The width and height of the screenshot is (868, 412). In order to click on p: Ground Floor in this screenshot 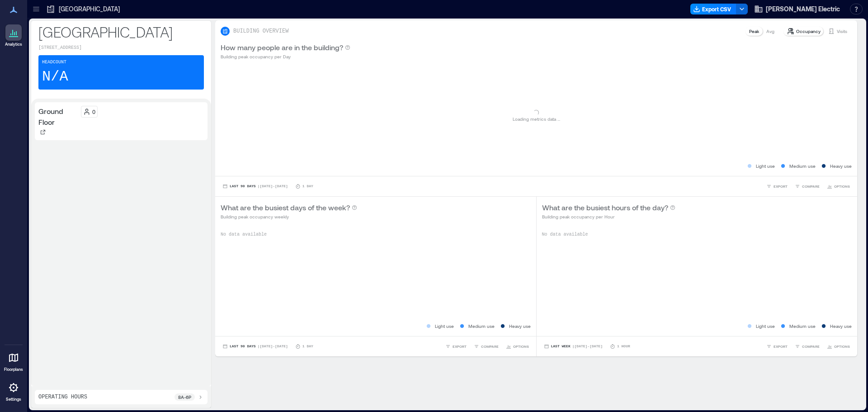, I will do `click(58, 117)`.